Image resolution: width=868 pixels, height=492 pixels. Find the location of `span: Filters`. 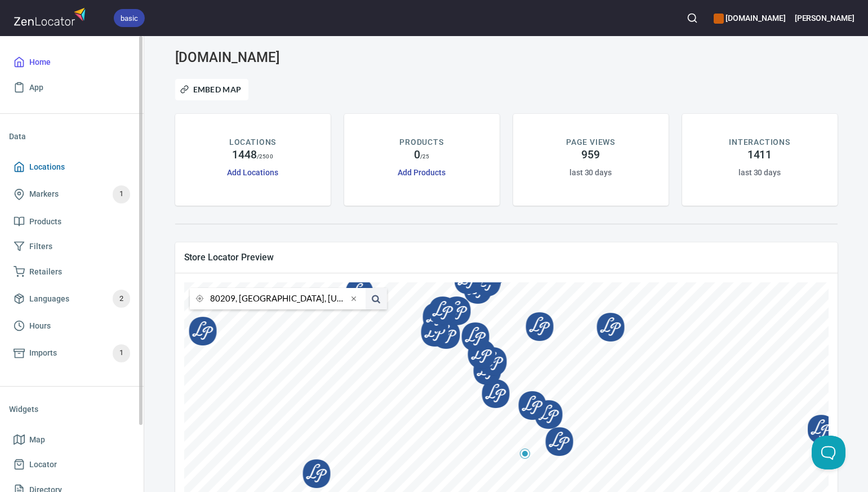

span: Filters is located at coordinates (40, 246).